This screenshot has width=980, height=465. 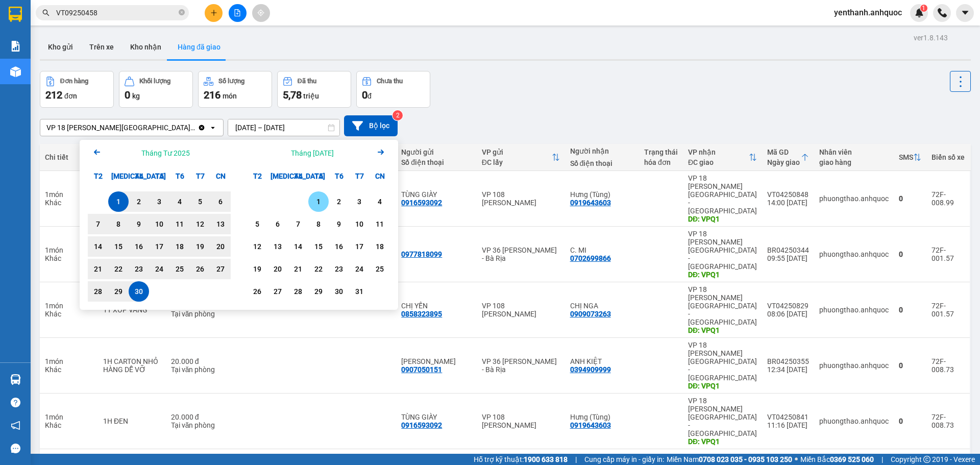 What do you see at coordinates (369, 96) in the screenshot?
I see `span: đ` at bounding box center [369, 96].